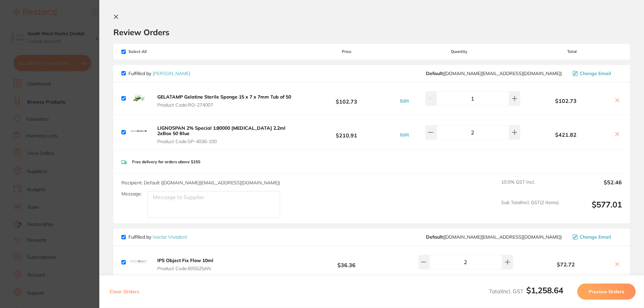 The height and width of the screenshot is (308, 644). I want to click on img: Y3Y4eHN4eQ, so click(139, 262).